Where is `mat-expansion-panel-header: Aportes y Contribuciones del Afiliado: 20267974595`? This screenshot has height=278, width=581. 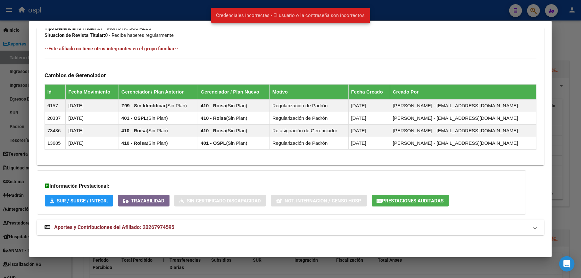
mat-expansion-panel-header: Aportes y Contribuciones del Afiliado: 20267974595 is located at coordinates (291, 228).